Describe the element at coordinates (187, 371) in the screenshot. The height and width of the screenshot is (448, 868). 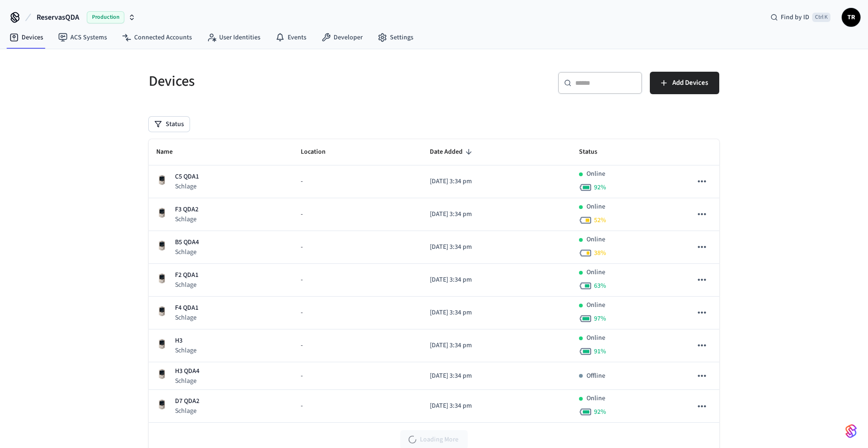
I see `p: H3 QDA4` at that location.